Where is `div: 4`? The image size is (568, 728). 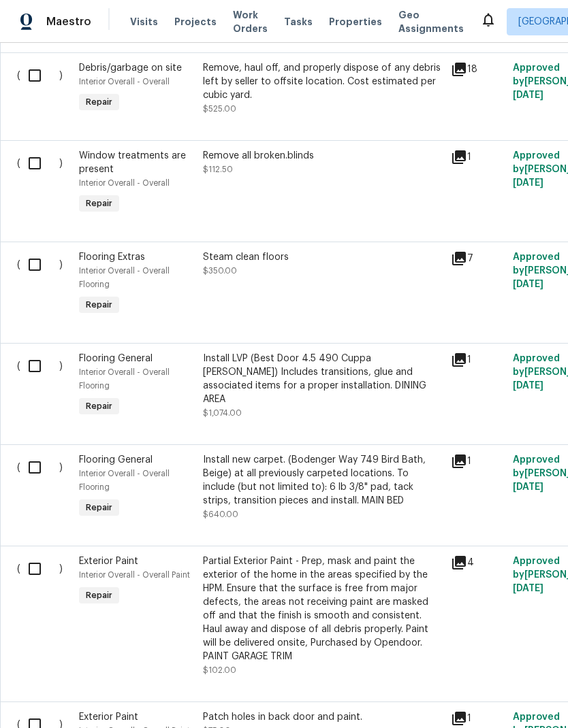 div: 4 is located at coordinates (477, 563).